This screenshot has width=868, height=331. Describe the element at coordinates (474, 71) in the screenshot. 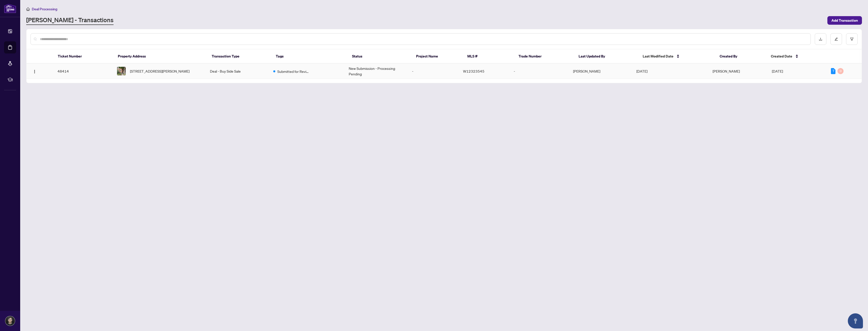

I see `span: W12323545` at that location.